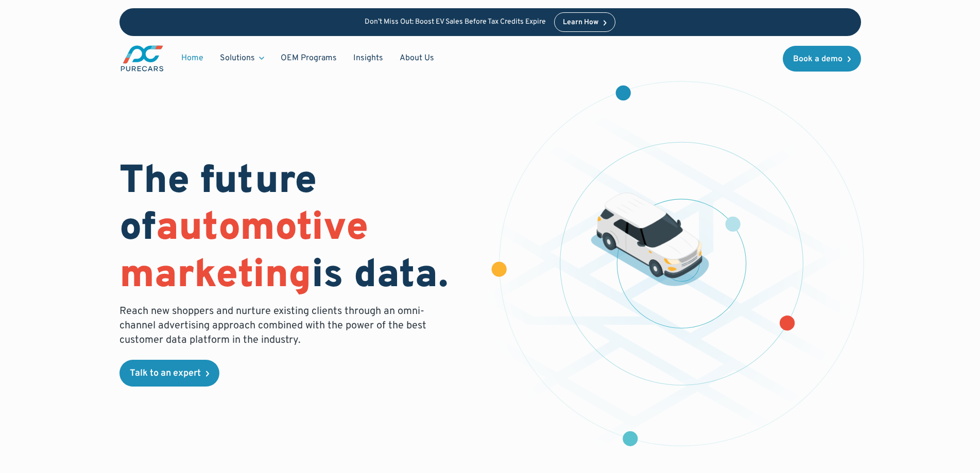 Image resolution: width=980 pixels, height=473 pixels. What do you see at coordinates (650, 240) in the screenshot?
I see `img: illustration of a vehicle` at bounding box center [650, 240].